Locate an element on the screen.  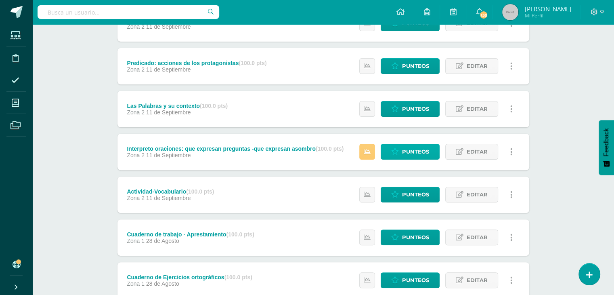
div: Interpreto oraciones: que expresan preguntas -que expresan asombro is located at coordinates (235, 149).